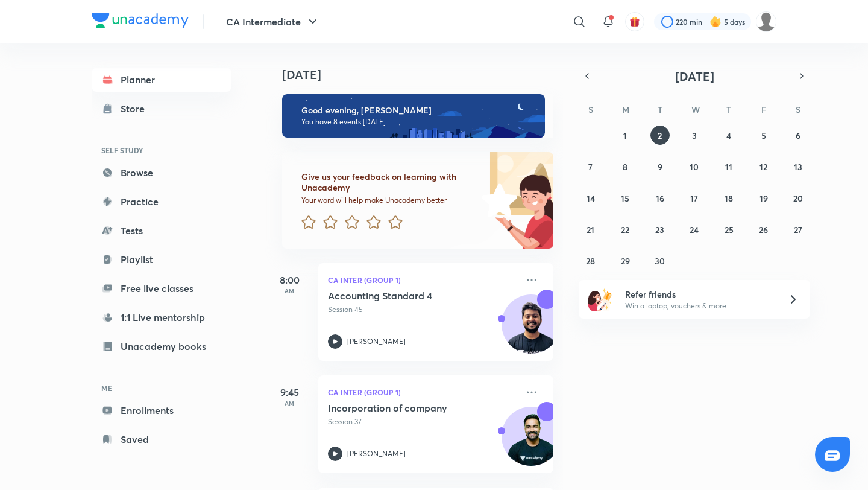 Image resolution: width=868 pixels, height=490 pixels. I want to click on button: September 3, 2025, so click(695, 135).